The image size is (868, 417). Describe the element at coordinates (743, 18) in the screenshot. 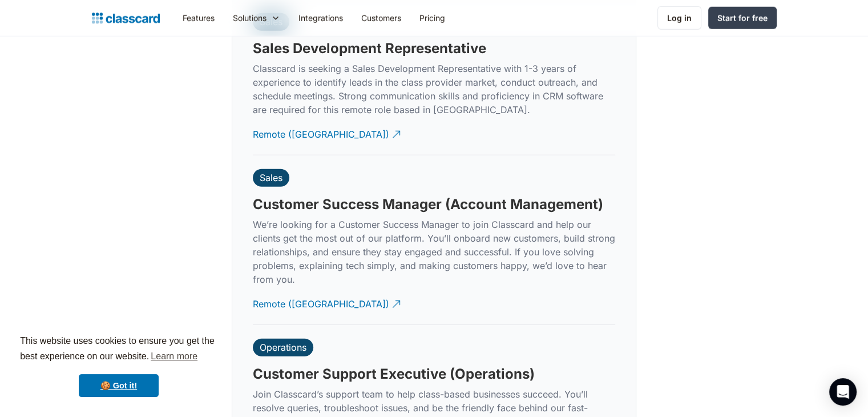

I see `a: Start for free` at that location.